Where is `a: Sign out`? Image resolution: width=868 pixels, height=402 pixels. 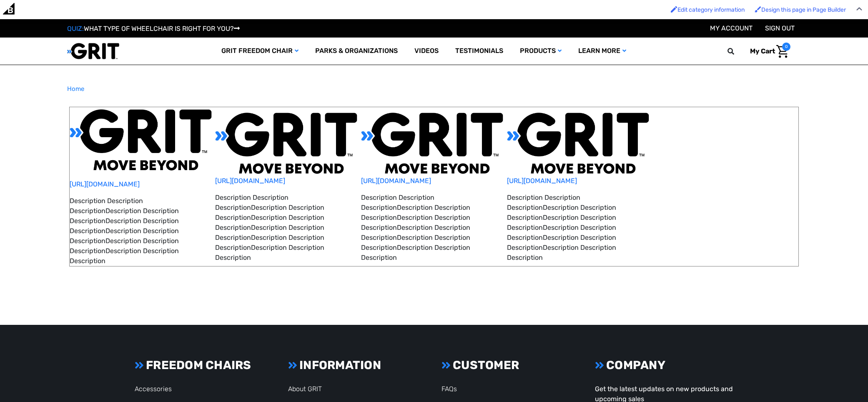
a: Sign out is located at coordinates (780, 28).